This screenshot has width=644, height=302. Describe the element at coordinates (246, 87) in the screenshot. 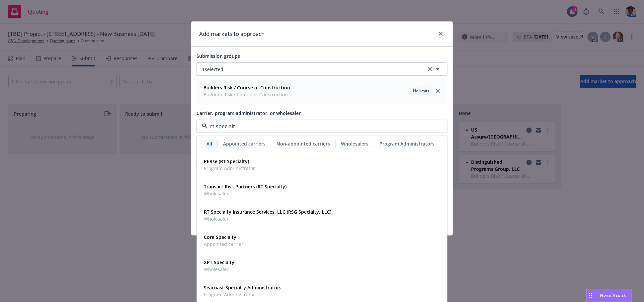

I see `strong: Builders Risk / Course of Construction` at that location.